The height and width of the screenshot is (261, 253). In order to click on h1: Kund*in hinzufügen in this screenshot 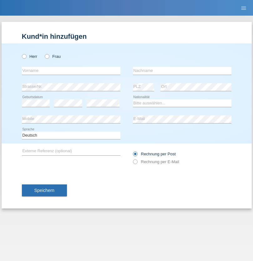, I will do `click(127, 36)`.